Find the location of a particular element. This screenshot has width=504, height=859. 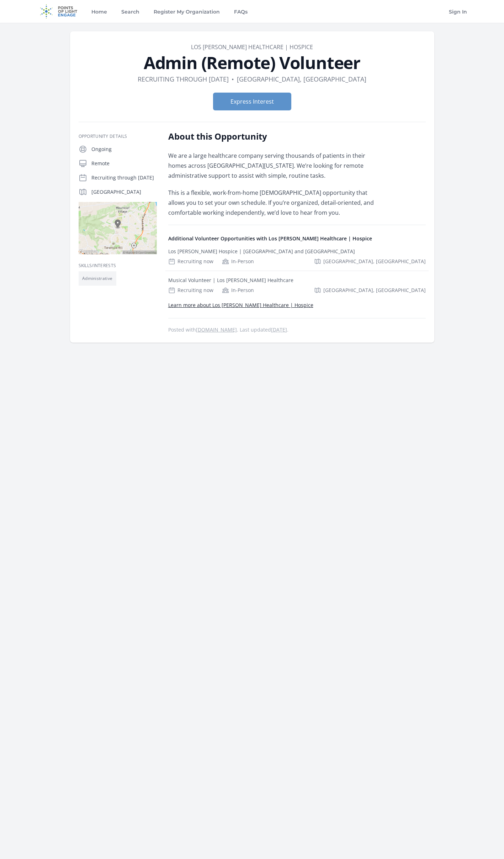

h2: About this Opportunity is located at coordinates (272, 136).